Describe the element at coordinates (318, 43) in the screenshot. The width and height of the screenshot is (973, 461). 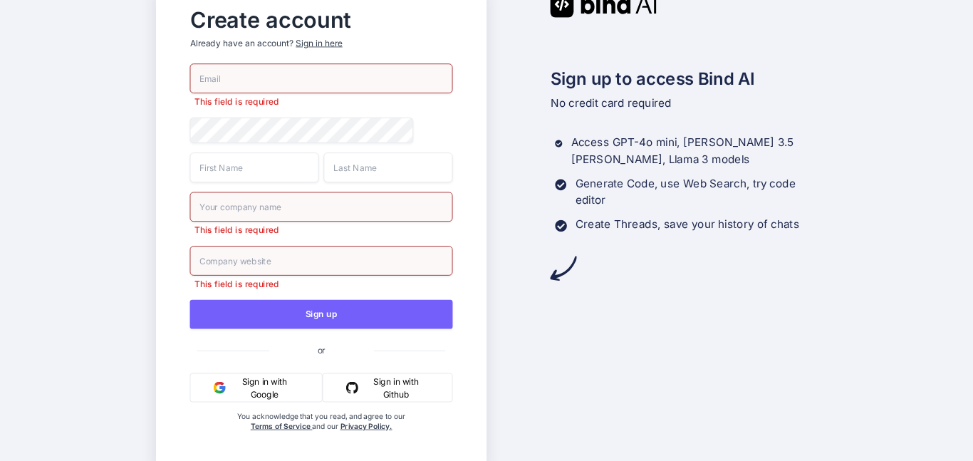
I see `div: Sign in here` at that location.